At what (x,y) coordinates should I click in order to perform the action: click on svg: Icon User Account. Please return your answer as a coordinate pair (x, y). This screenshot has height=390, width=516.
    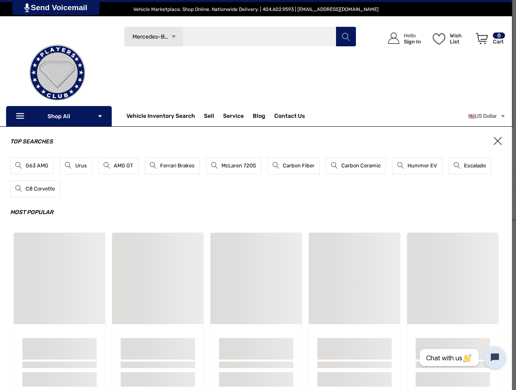
    Looking at the image, I should click on (394, 38).